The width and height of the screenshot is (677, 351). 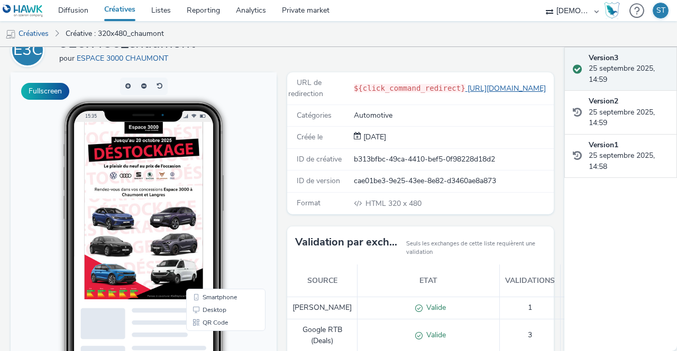 I want to click on div: Hawk Academy, so click(x=612, y=11).